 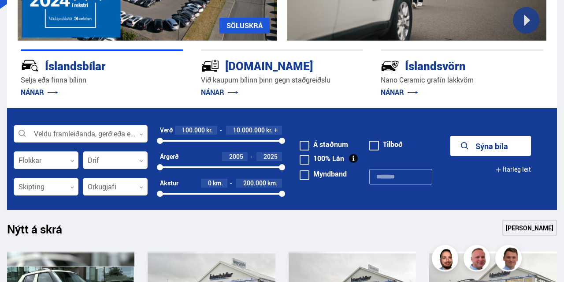 What do you see at coordinates (245, 26) in the screenshot?
I see `a: SÖLUSKRÁ` at bounding box center [245, 26].